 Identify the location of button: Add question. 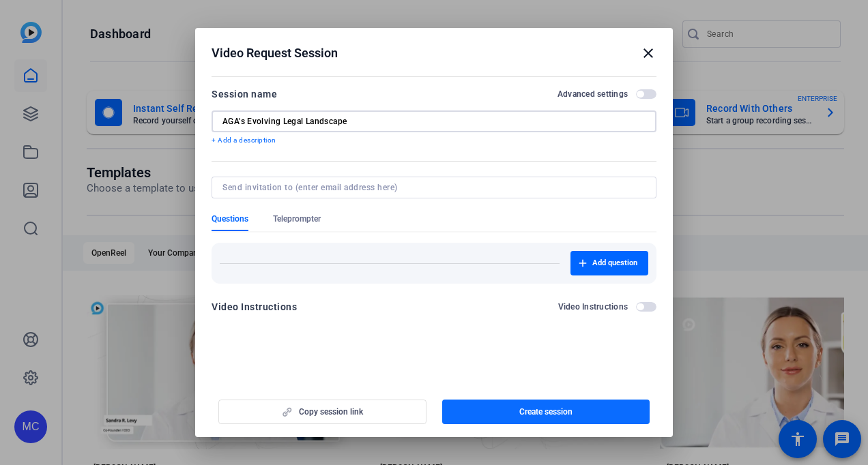
(610, 263).